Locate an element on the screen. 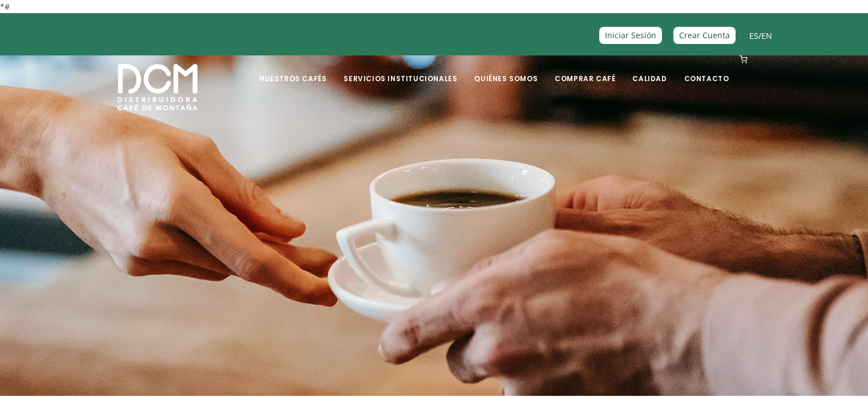  a: Servicios Institucionales is located at coordinates (400, 69).